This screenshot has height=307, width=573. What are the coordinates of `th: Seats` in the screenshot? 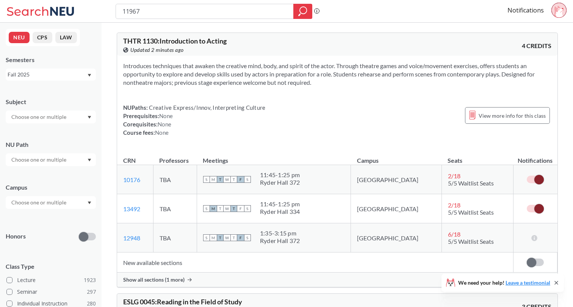 It's located at (477, 157).